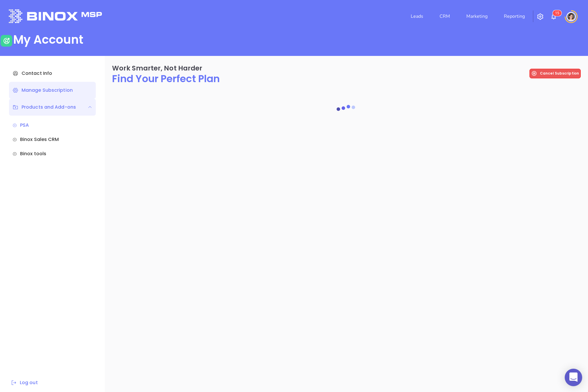 This screenshot has height=392, width=588. I want to click on a: Leads, so click(417, 16).